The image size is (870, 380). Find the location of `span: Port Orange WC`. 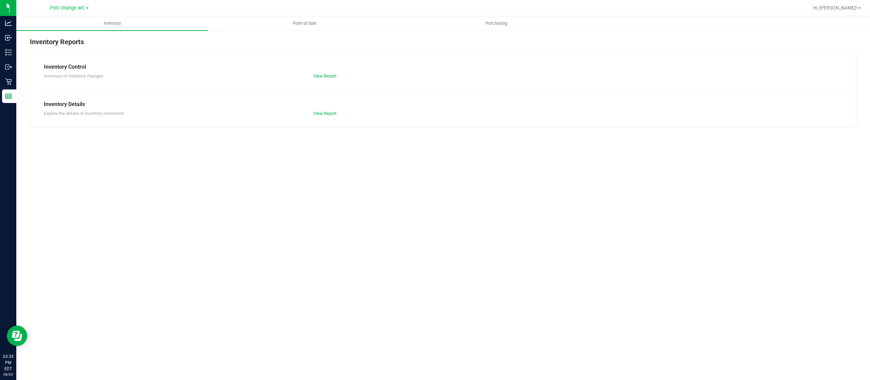

span: Port Orange WC is located at coordinates (68, 8).